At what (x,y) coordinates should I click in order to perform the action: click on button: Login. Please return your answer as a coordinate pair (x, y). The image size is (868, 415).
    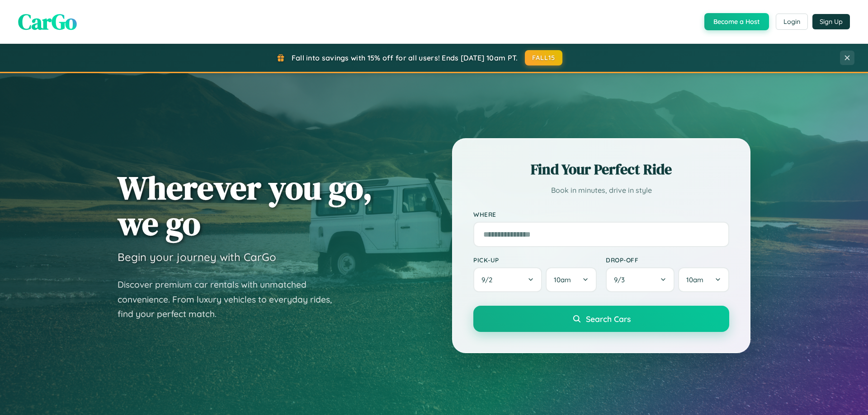
    Looking at the image, I should click on (791, 22).